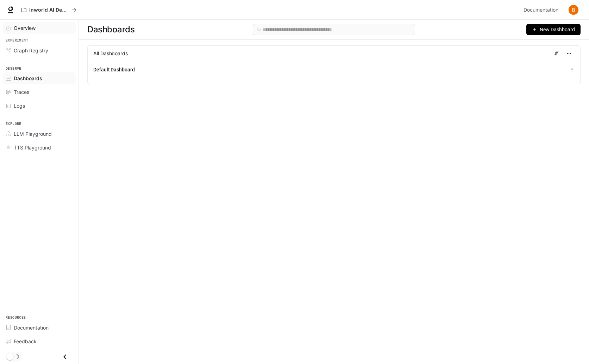 This screenshot has width=589, height=364. I want to click on span: Traces, so click(21, 92).